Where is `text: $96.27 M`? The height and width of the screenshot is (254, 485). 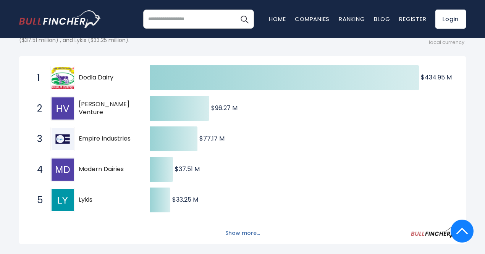 text: $96.27 M is located at coordinates (224, 108).